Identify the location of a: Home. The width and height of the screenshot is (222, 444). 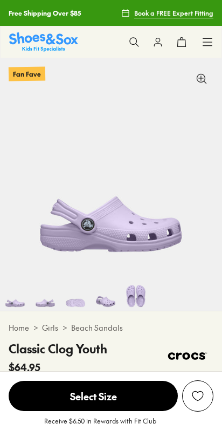
(19, 328).